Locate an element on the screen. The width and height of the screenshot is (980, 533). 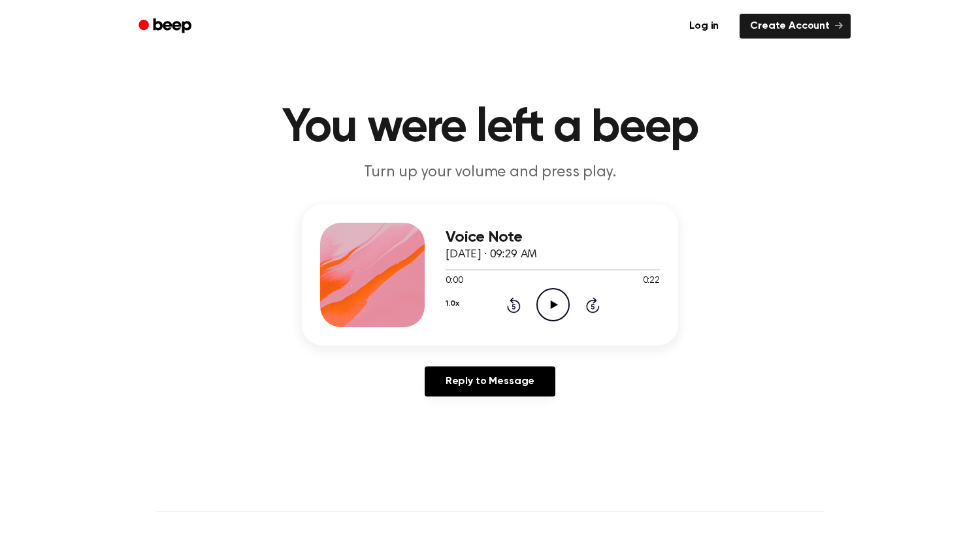
h3: Voice Note is located at coordinates (553, 237).